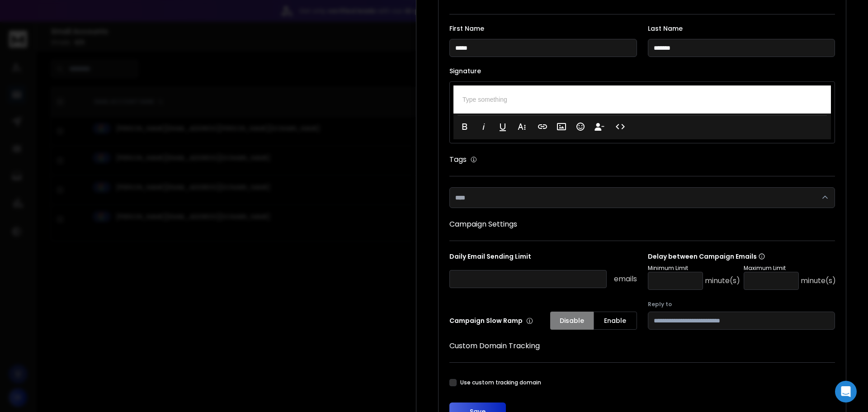 This screenshot has height=412, width=868. What do you see at coordinates (500, 382) in the screenshot?
I see `label: Use custom tracking domain` at bounding box center [500, 382].